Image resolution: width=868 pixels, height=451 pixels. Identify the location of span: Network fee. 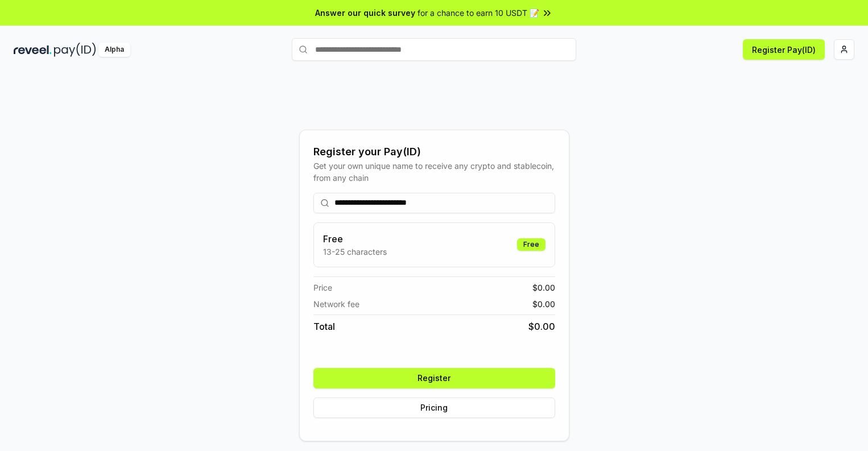
(336, 304).